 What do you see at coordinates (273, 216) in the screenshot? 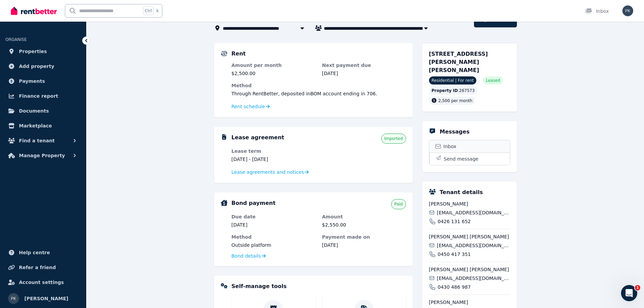
I see `dt: Due date` at bounding box center [273, 216].